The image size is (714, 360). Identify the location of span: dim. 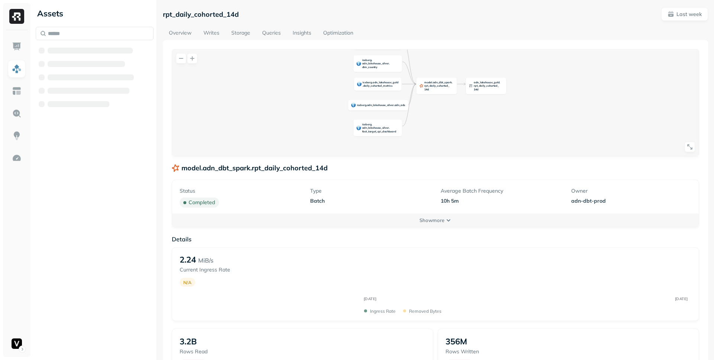
(365, 67).